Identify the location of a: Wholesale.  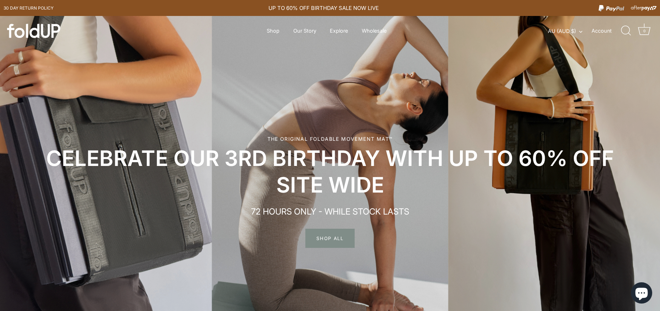
(374, 31).